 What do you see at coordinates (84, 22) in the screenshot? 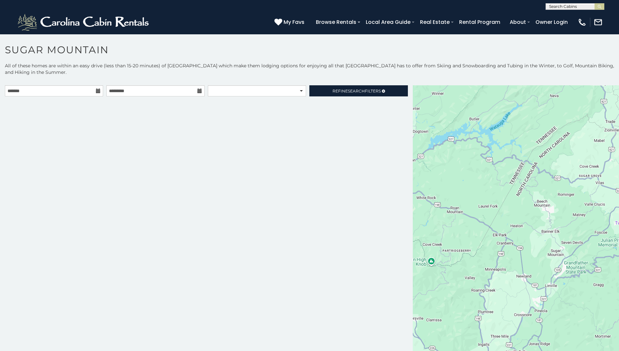
I see `img: White-1-2.png` at bounding box center [84, 22].